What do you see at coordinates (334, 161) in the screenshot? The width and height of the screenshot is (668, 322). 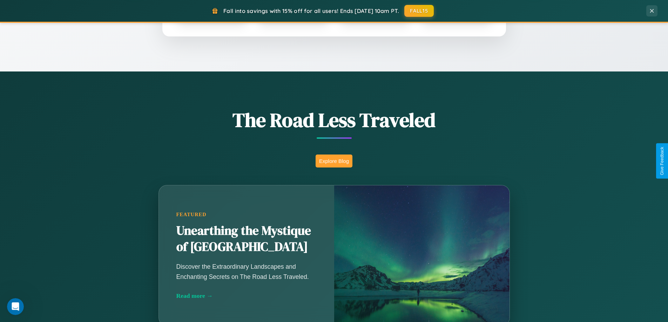 I see `button: Explore Blog` at bounding box center [334, 161].